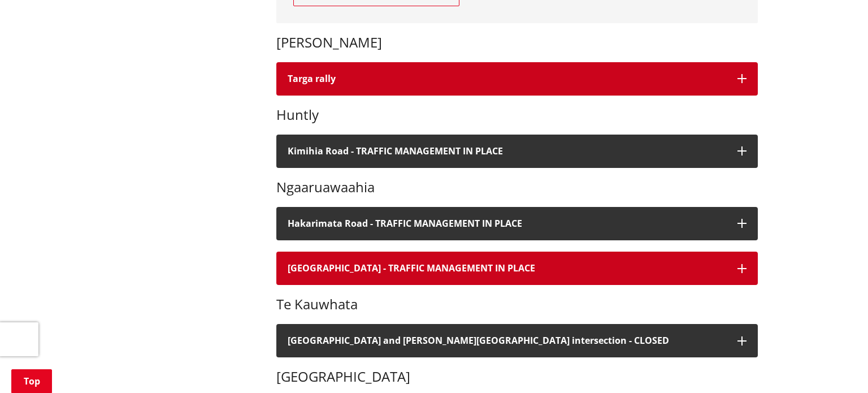 The image size is (868, 393). What do you see at coordinates (507, 224) in the screenshot?
I see `h4: Hakarimata Road - TRAFFIC MANAGEMENT IN PLACE` at bounding box center [507, 224].